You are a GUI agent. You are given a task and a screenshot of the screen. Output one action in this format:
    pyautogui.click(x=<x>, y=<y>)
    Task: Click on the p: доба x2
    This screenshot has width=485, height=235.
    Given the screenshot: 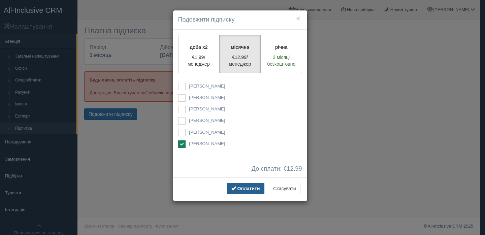 What is the action you would take?
    pyautogui.click(x=199, y=47)
    